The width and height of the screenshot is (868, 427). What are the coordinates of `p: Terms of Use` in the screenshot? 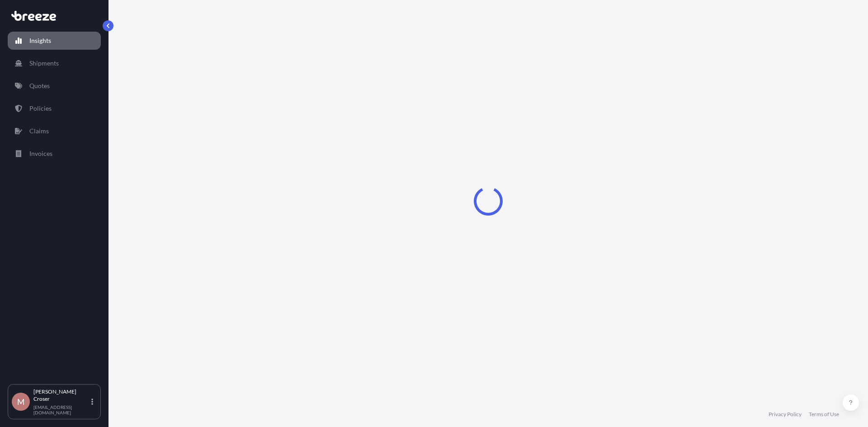 It's located at (823, 414).